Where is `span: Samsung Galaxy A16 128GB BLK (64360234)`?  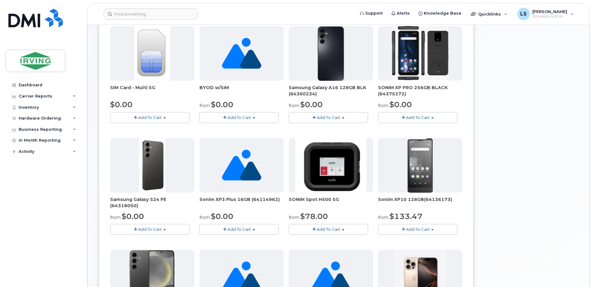
span: Samsung Galaxy A16 128GB BLK (64360234) is located at coordinates (331, 91).